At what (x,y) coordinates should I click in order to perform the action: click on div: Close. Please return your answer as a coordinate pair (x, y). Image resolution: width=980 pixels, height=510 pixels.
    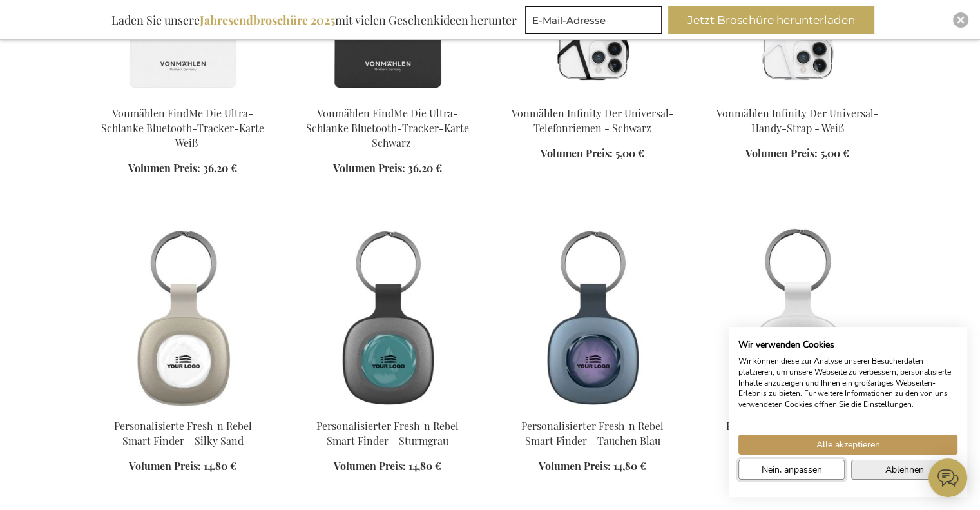
    Looking at the image, I should click on (961, 20).